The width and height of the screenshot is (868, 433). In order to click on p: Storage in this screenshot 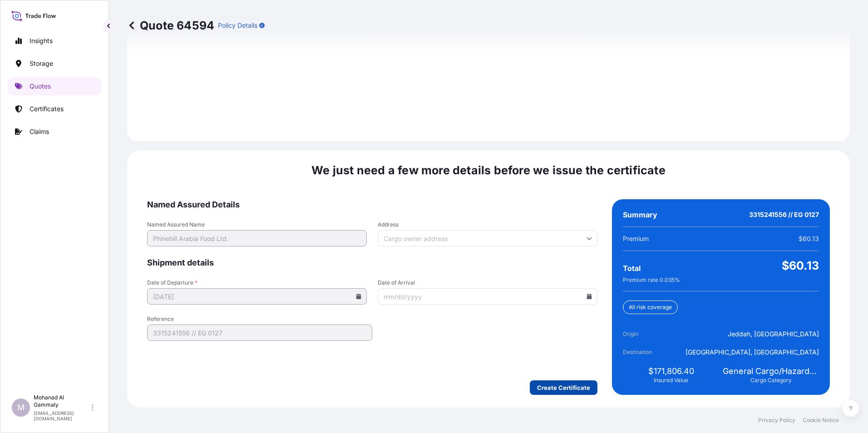, I will do `click(42, 64)`.